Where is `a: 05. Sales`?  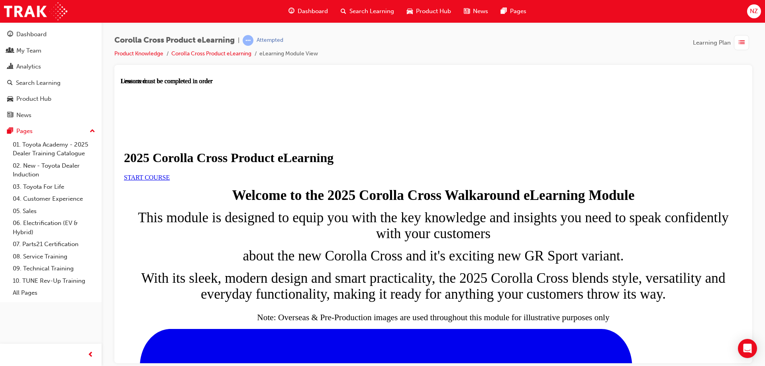 a: 05. Sales is located at coordinates (54, 211).